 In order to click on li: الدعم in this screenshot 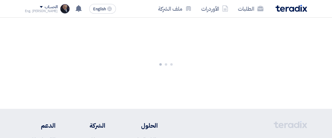, I will do `click(40, 125)`.